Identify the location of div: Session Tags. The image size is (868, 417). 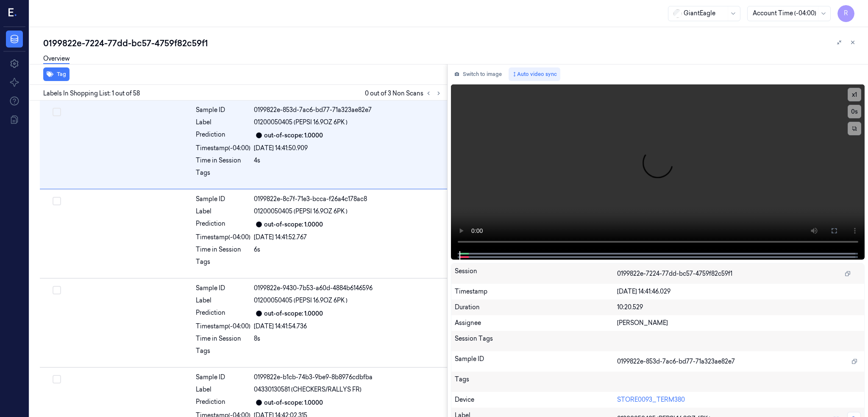
(536, 341).